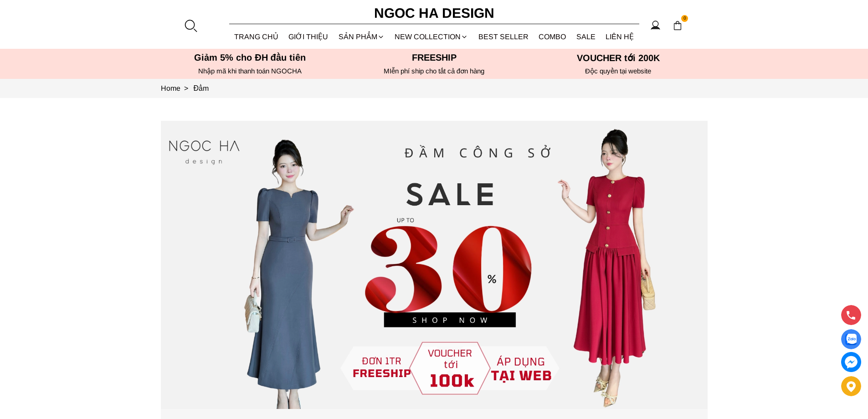 The width and height of the screenshot is (868, 419). Describe the element at coordinates (249, 58) in the screenshot. I see `font: Giảm 5% cho ĐH đầu tiên` at that location.